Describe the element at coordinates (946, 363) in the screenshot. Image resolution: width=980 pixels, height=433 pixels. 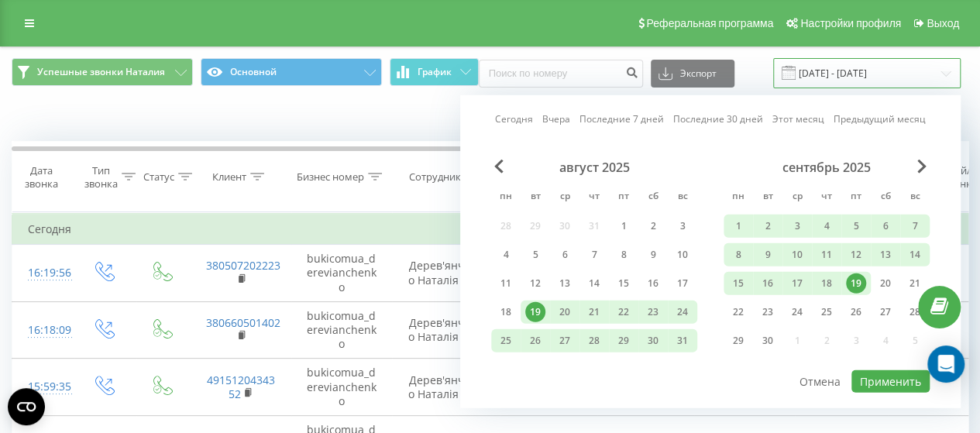
I see `div: Open Intercom Messenger` at that location.